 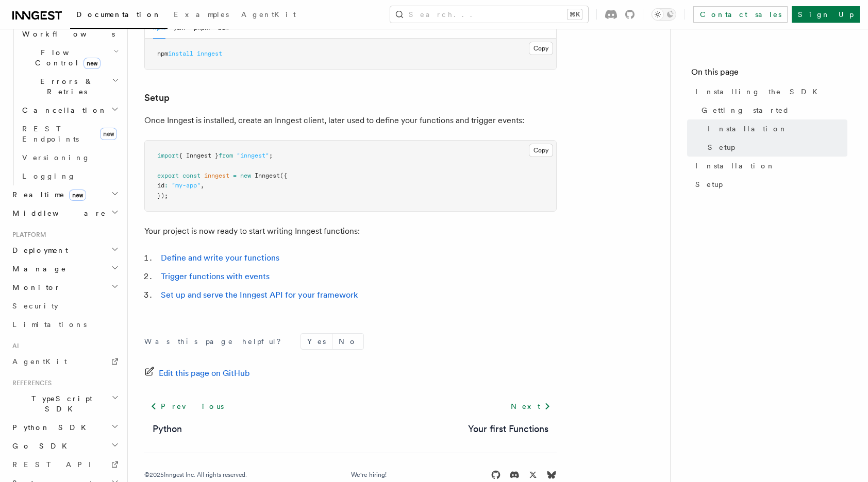 I want to click on span: Realtime, so click(x=47, y=195).